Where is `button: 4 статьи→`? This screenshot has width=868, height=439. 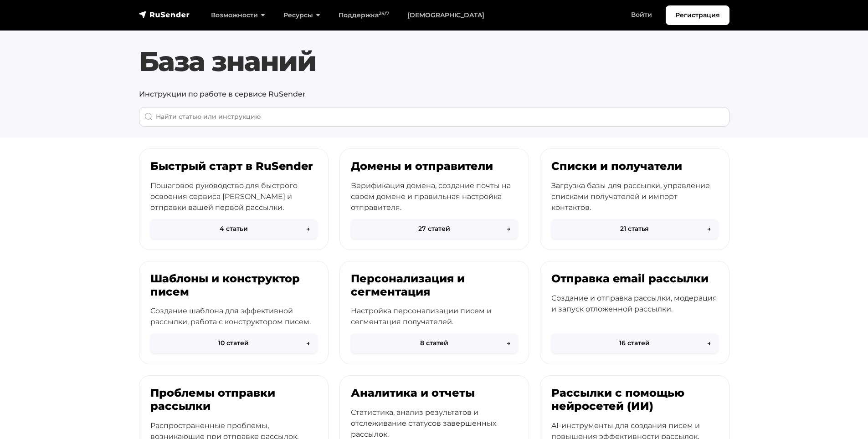 button: 4 статьи→ is located at coordinates (234, 229).